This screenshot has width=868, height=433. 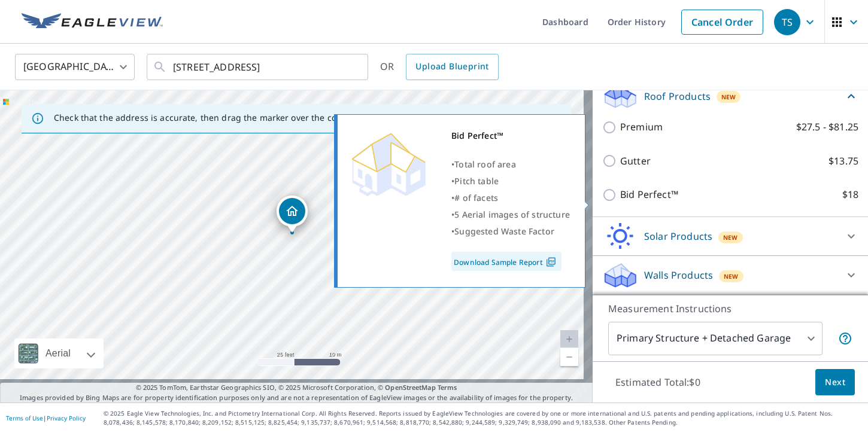 What do you see at coordinates (730, 275) in the screenshot?
I see `div: Walls ProductsNew` at bounding box center [730, 275].